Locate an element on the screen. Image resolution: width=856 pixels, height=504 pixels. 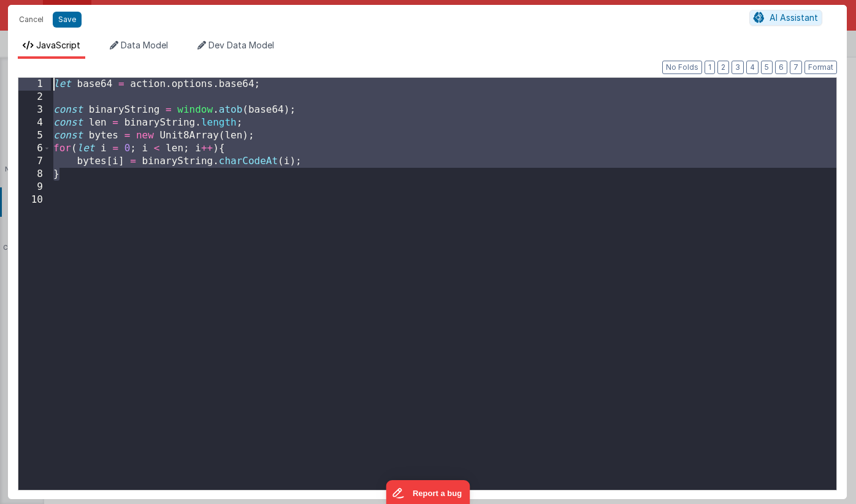
span: JavaScript is located at coordinates (58, 44).